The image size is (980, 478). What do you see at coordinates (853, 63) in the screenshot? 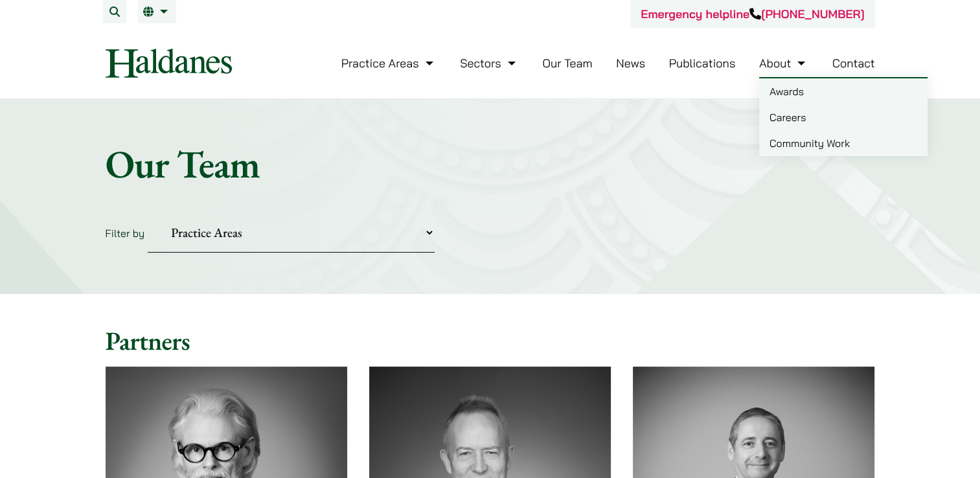
I see `a: Contact` at bounding box center [853, 63].